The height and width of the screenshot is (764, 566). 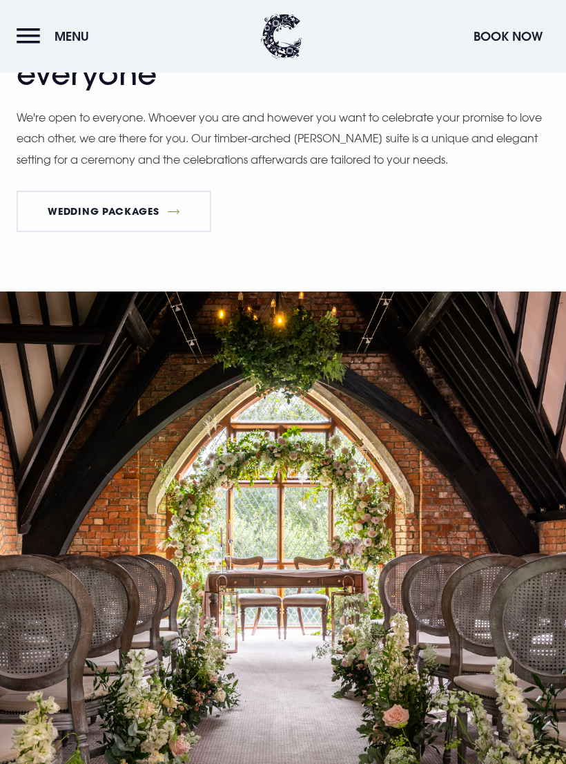 I want to click on span: Menu, so click(x=72, y=36).